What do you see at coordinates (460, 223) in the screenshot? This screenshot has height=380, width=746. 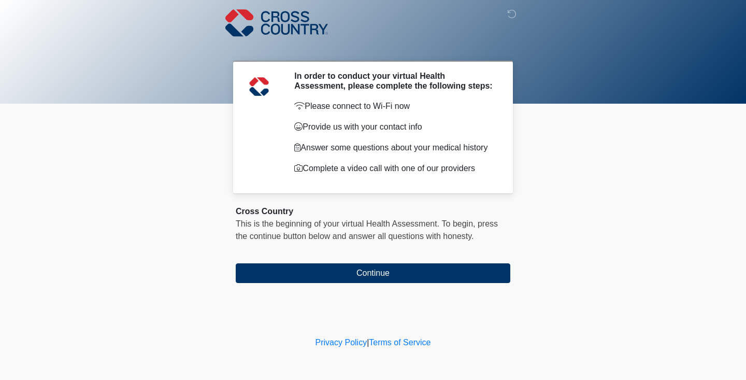 I see `span: To begin,` at bounding box center [460, 223].